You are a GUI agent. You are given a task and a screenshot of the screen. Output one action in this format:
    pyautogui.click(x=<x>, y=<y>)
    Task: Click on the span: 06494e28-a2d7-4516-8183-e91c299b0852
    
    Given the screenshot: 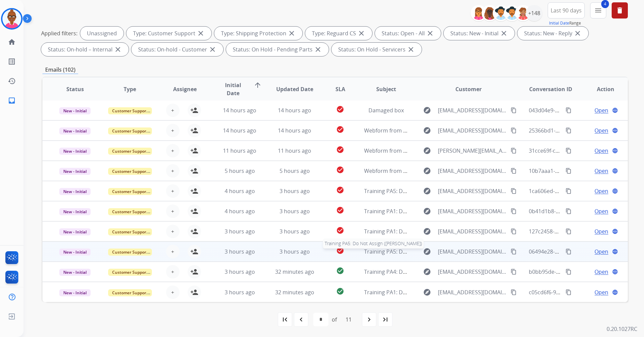 What is the action you would take?
    pyautogui.click(x=580, y=252)
    